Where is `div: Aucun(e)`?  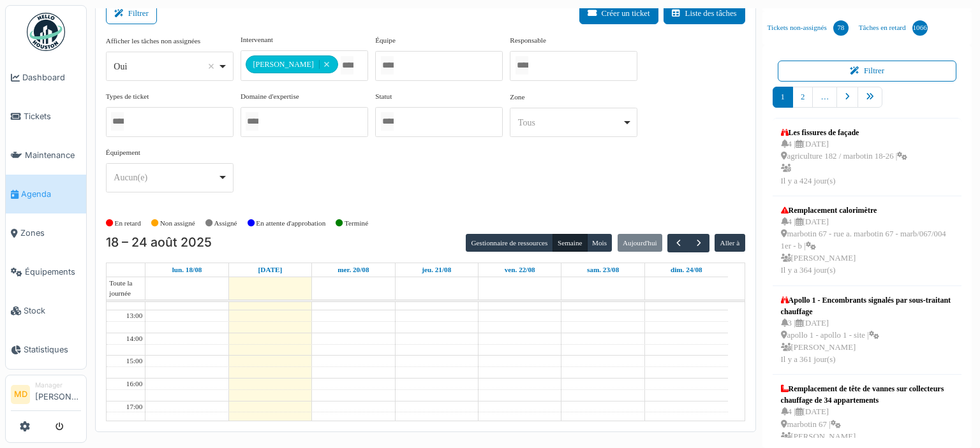 div: Aucun(e) is located at coordinates (166, 178).